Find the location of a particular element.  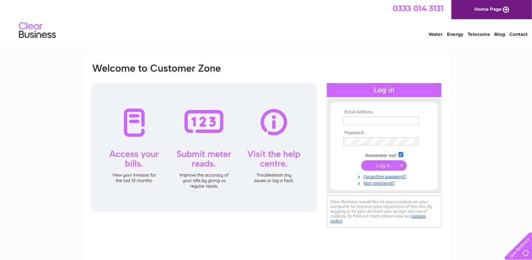

img: logo.png is located at coordinates (37, 30).